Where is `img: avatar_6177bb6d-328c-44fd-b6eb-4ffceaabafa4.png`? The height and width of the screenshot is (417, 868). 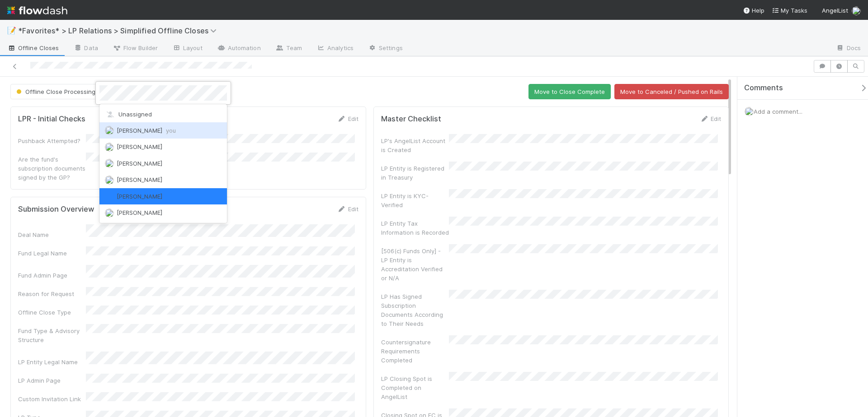 img: avatar_6177bb6d-328c-44fd-b6eb-4ffceaabafa4.png is located at coordinates (109, 196).